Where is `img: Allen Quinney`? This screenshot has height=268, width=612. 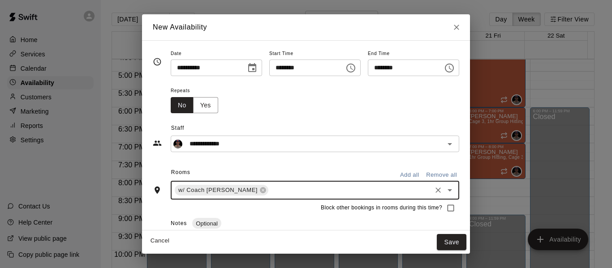 img: Allen Quinney is located at coordinates (178, 144).